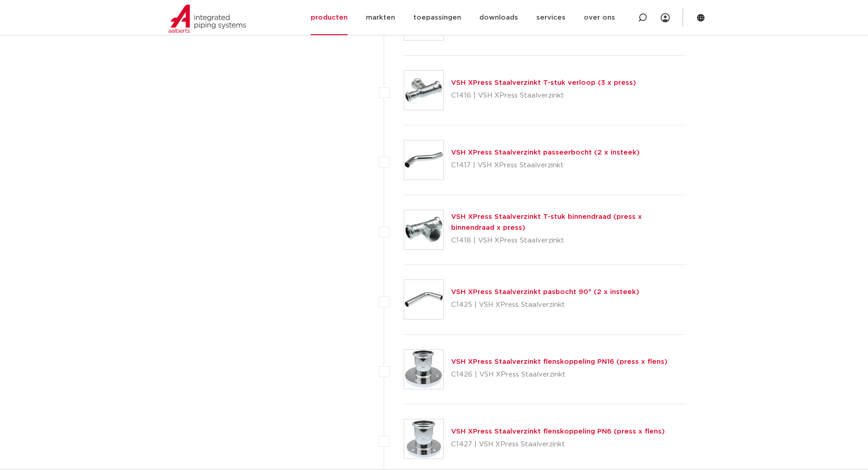 This screenshot has width=868, height=470. Describe the element at coordinates (424, 299) in the screenshot. I see `img: Thumbnail for VSH XPress Staalverzinkt pasbocht 90° (2 x insteek)` at that location.